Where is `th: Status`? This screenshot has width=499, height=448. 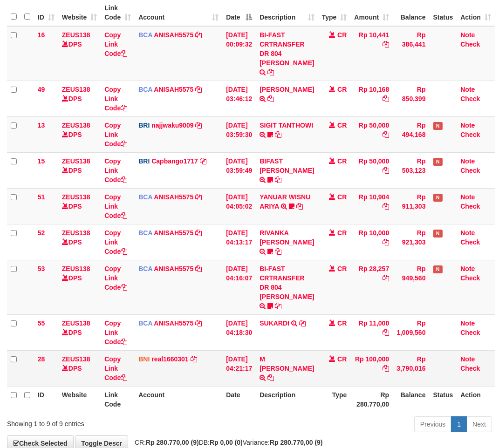
th: Status is located at coordinates (443, 399).